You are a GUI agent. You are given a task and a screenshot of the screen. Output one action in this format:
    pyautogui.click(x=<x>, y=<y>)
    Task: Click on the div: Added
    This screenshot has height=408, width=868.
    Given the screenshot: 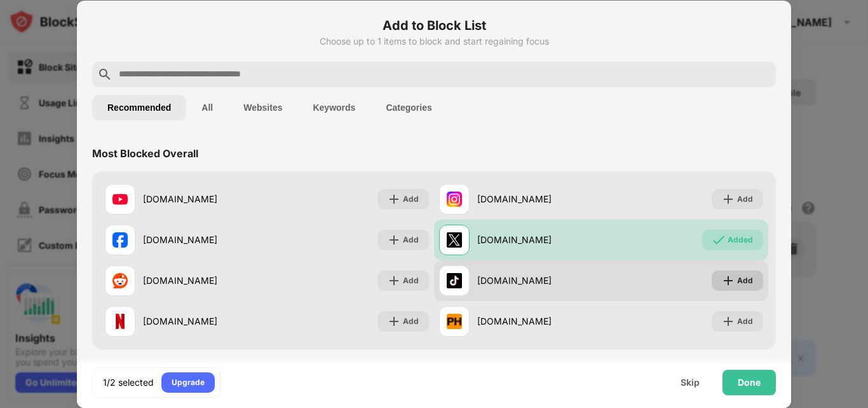 What is the action you would take?
    pyautogui.click(x=741, y=240)
    